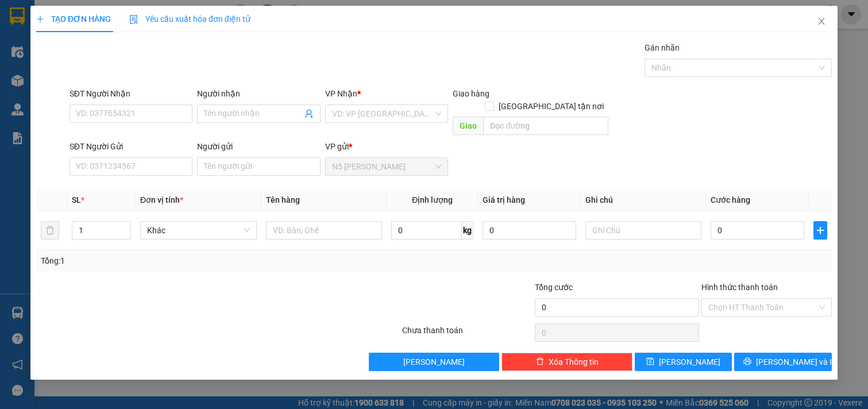  What do you see at coordinates (821, 21) in the screenshot?
I see `span: close` at bounding box center [821, 21].